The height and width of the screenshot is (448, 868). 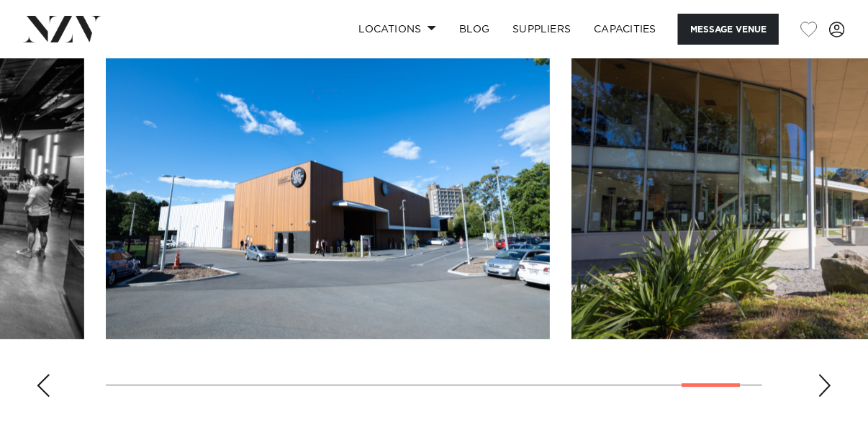 What do you see at coordinates (474, 29) in the screenshot?
I see `a: BLOG` at bounding box center [474, 29].